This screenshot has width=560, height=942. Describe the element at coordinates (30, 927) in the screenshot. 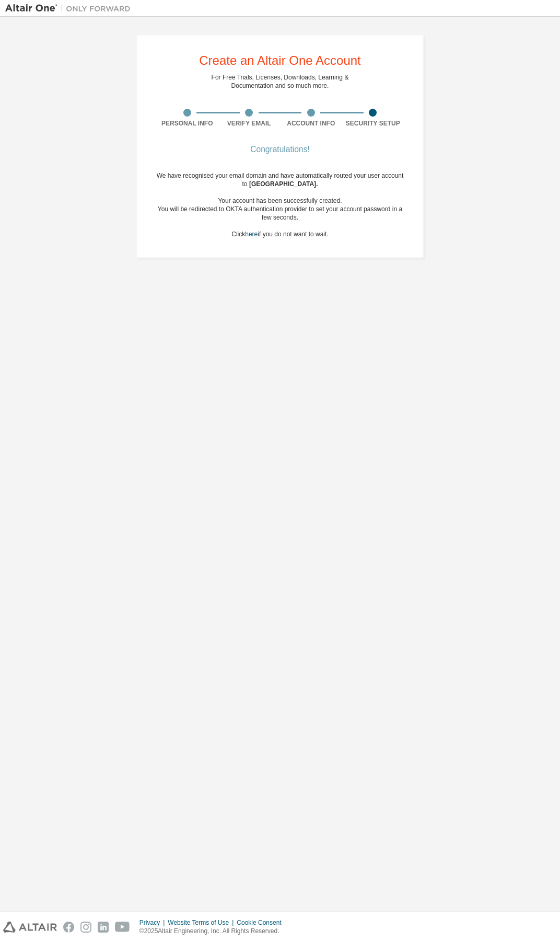

I see `img: altair_logo.svg` at that location.